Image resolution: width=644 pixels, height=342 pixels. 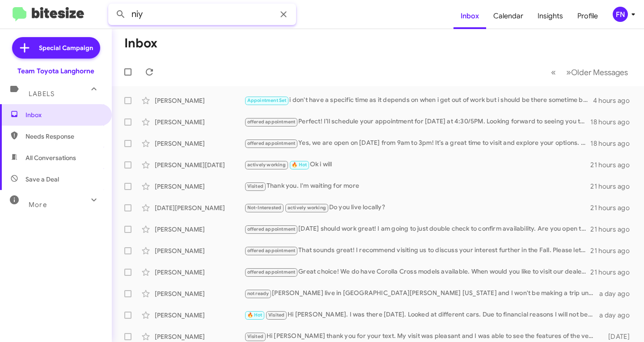 I want to click on a: Calendar, so click(x=508, y=16).